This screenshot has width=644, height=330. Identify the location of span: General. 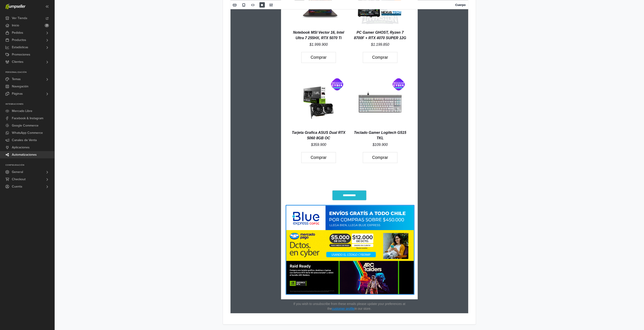
(17, 172).